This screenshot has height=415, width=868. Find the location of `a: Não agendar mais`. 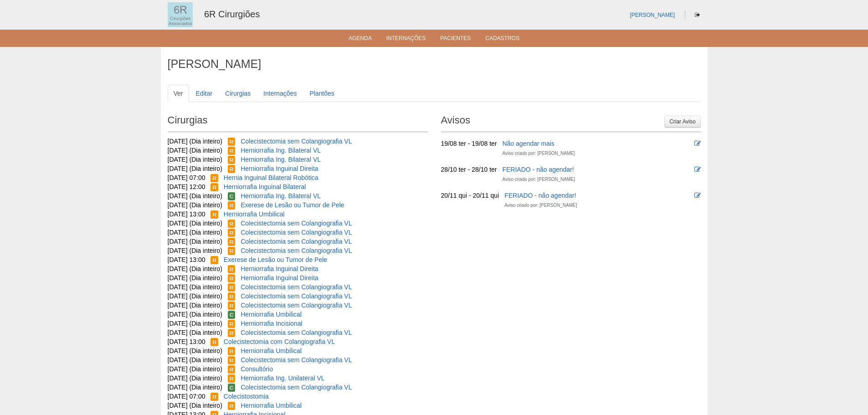

a: Não agendar mais is located at coordinates (528, 144).